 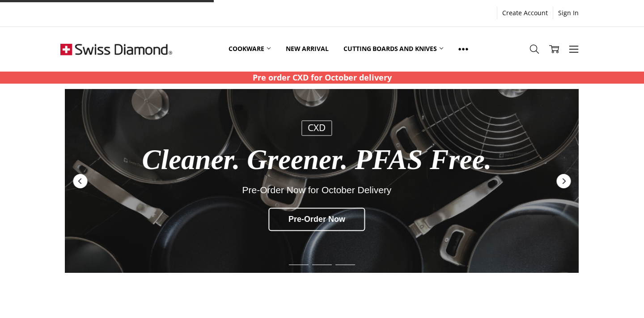 I want to click on div: Cleaner. Greener. PFAS Free., so click(x=317, y=160).